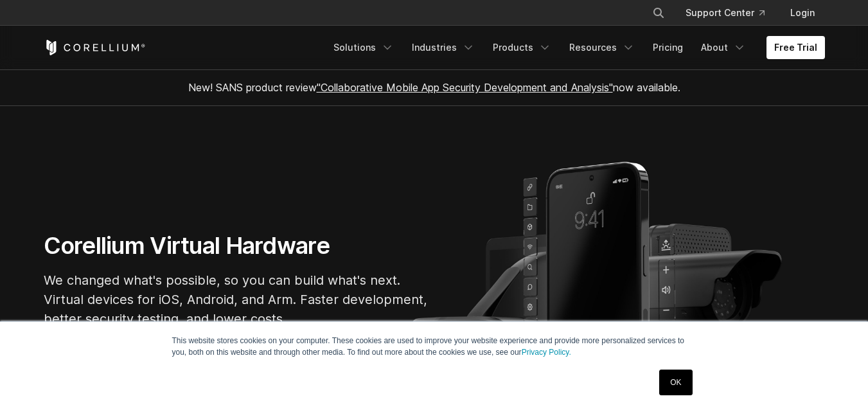 This screenshot has width=868, height=412. What do you see at coordinates (434, 88) in the screenshot?
I see `span: New! SANS product review now available.` at bounding box center [434, 88].